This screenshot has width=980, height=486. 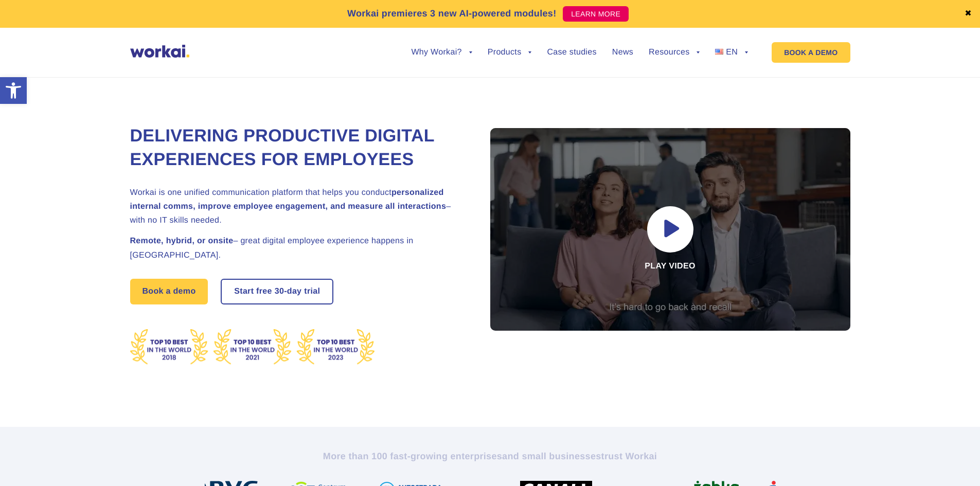 I want to click on a: Products, so click(x=509, y=52).